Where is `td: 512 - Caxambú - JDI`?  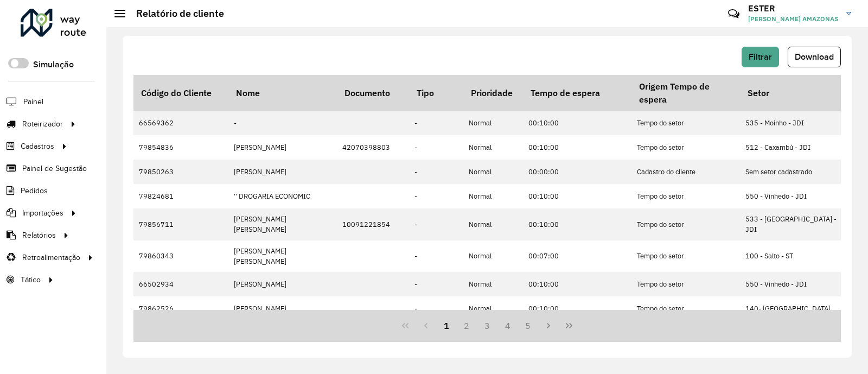
td: 512 - Caxambú - JDI is located at coordinates (794, 147).